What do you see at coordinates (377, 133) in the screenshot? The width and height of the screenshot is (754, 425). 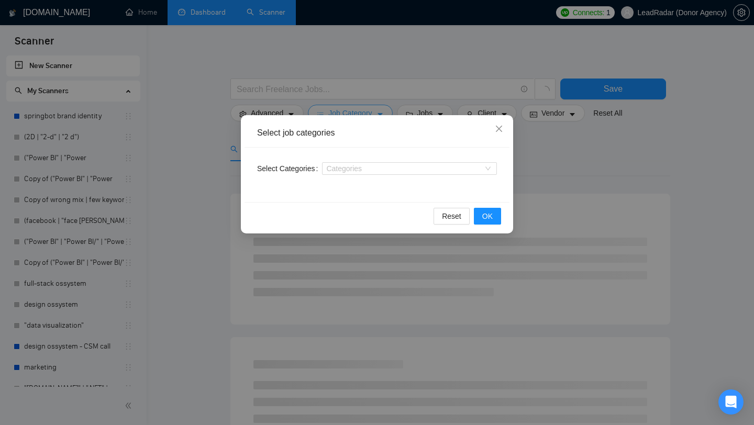 I see `div: Select job categories` at bounding box center [377, 133].